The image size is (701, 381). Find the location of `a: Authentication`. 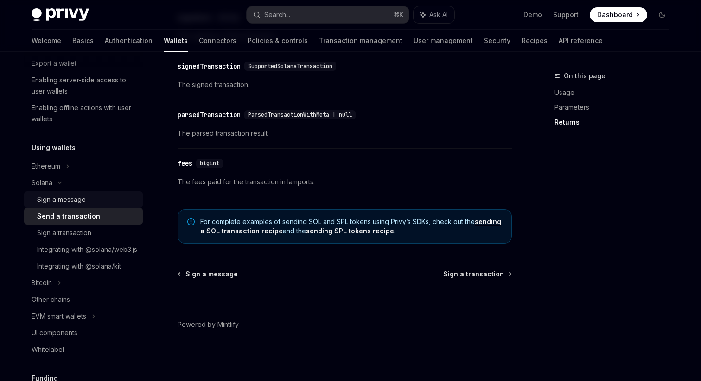

a: Authentication is located at coordinates (128, 41).